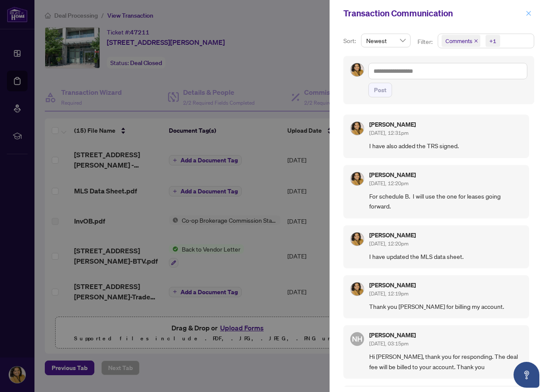  I want to click on p: Sort:, so click(350, 41).